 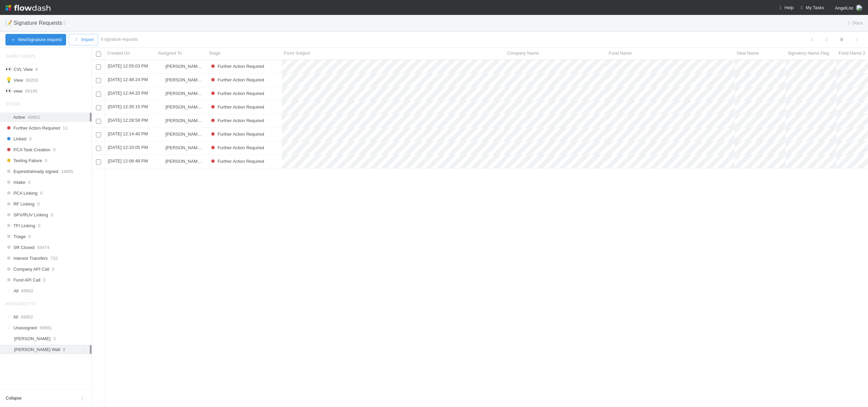 What do you see at coordinates (28, 8) in the screenshot?
I see `img: logo-inverted-e16ddd16eac7371096b0.svg` at bounding box center [28, 8].